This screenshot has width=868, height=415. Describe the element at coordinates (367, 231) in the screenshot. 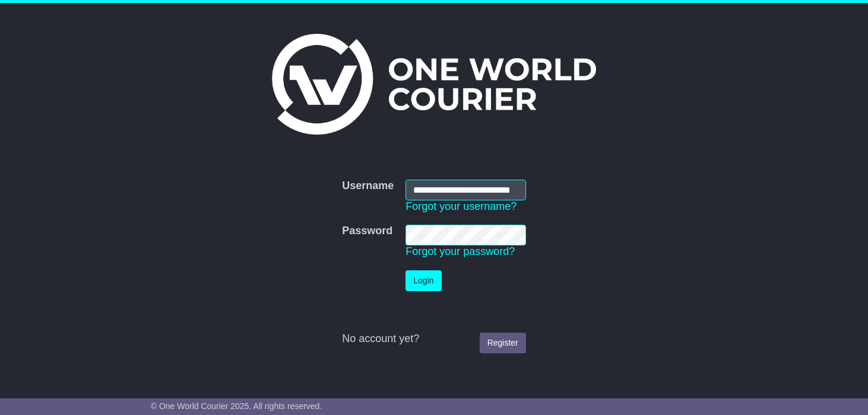

I see `label: Password` at that location.